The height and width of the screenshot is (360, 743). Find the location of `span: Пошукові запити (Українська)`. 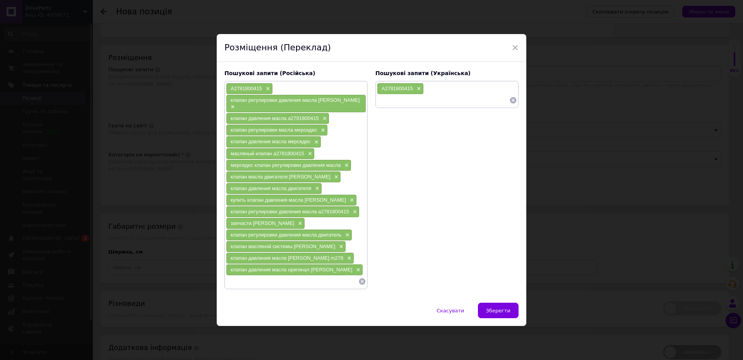

span: Пошукові запити (Українська) is located at coordinates (423, 73).